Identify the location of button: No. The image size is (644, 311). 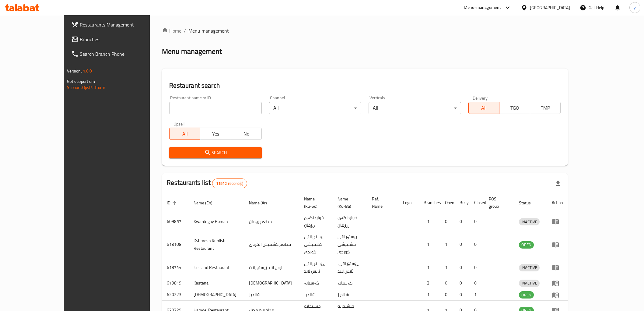
(246, 134).